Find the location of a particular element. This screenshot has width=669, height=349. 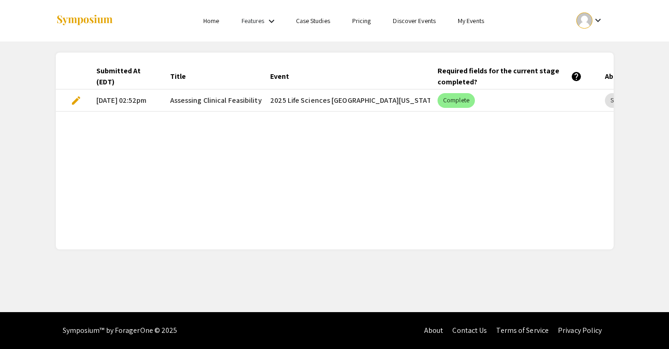

a: About is located at coordinates (434, 330).